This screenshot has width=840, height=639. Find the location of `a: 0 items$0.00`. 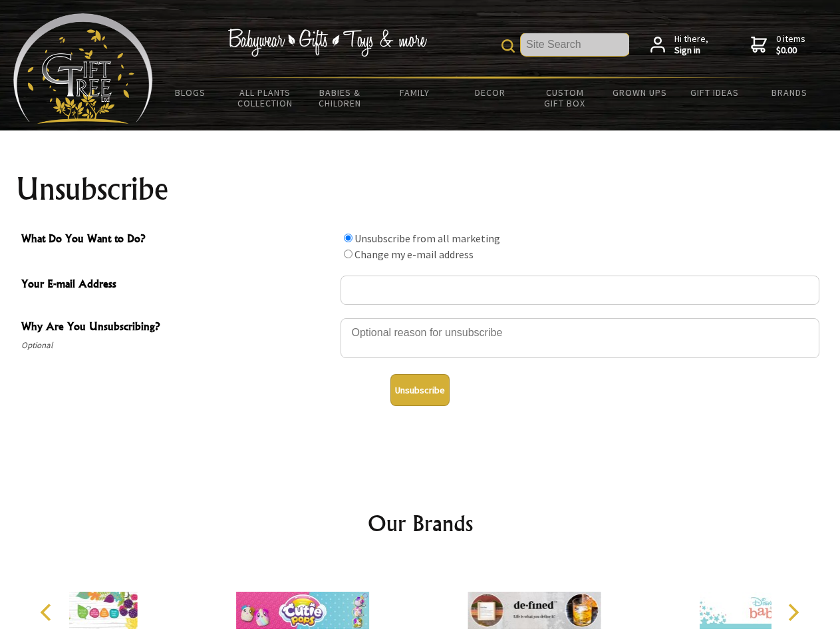

a: 0 items$0.00 is located at coordinates (778, 44).